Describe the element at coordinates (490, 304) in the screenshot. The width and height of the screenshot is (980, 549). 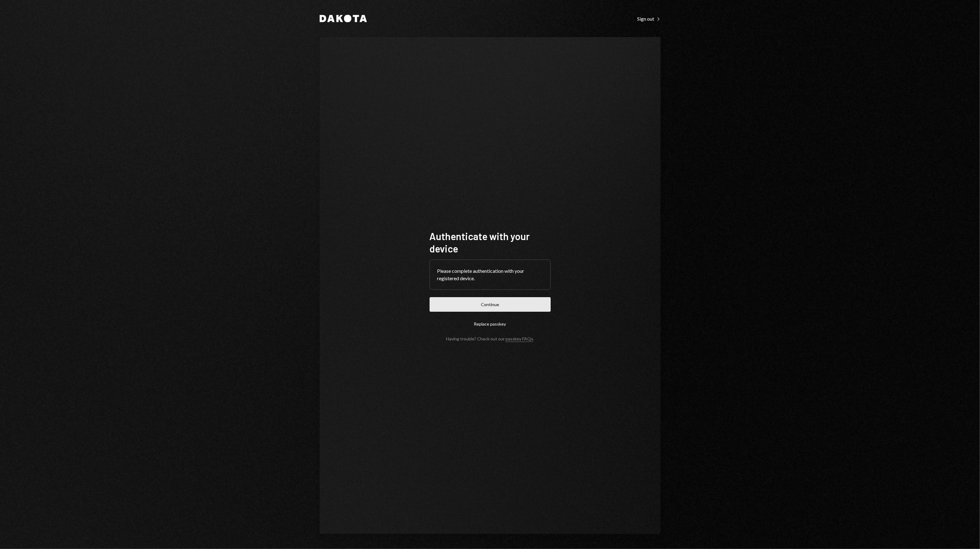
I see `button: Continue` at that location.